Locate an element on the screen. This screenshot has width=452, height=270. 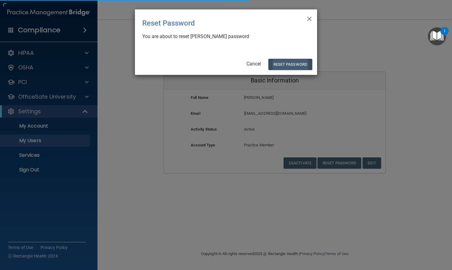
a: Cancel is located at coordinates (254, 64).